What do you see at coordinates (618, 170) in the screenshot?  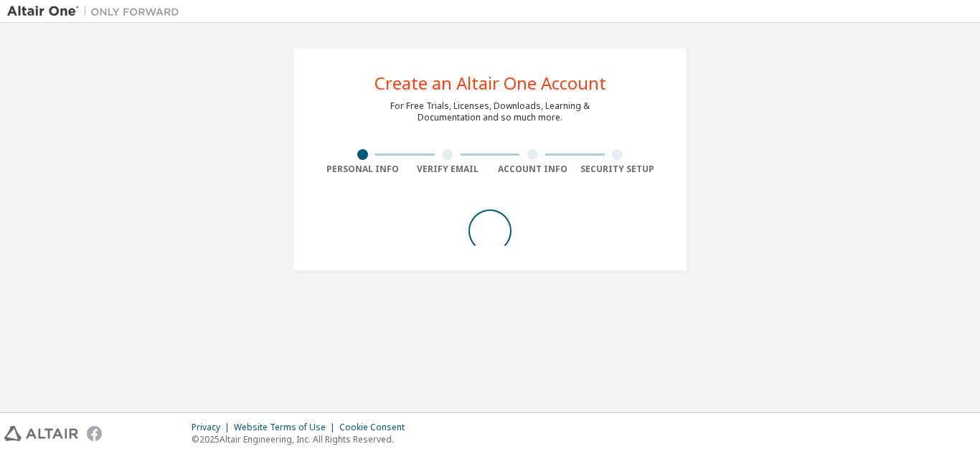 I see `div: Security Setup` at bounding box center [618, 170].